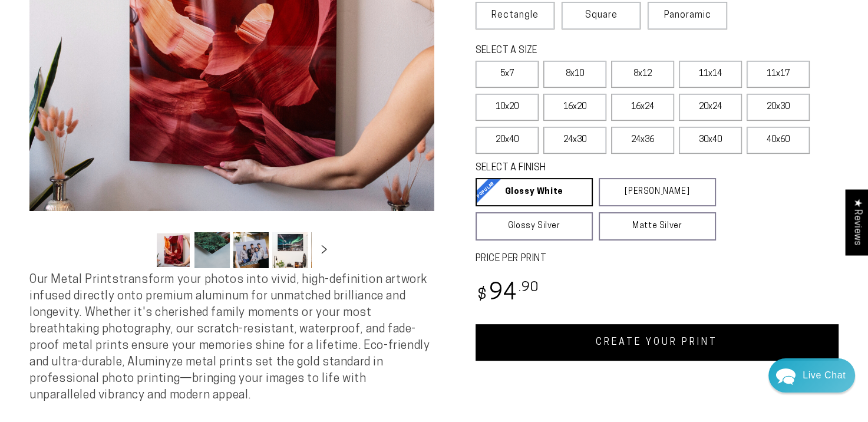  I want to click on div: Chat widget toggle, so click(811, 375).